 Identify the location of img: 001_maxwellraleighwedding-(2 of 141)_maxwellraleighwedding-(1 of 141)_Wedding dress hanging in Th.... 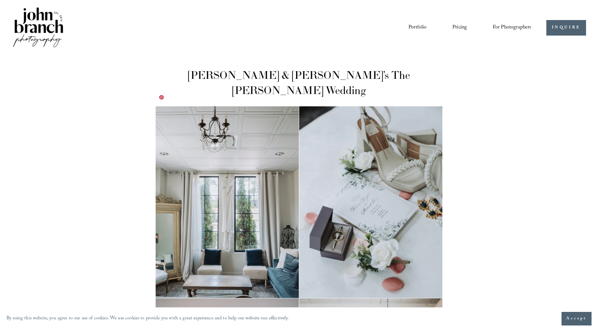
(299, 202).